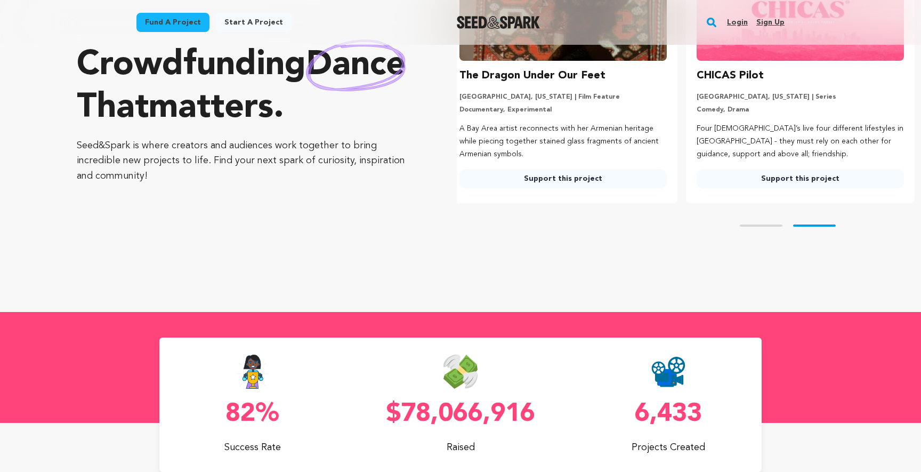 The width and height of the screenshot is (921, 472). Describe the element at coordinates (669, 447) in the screenshot. I see `p: Projects Created` at that location.